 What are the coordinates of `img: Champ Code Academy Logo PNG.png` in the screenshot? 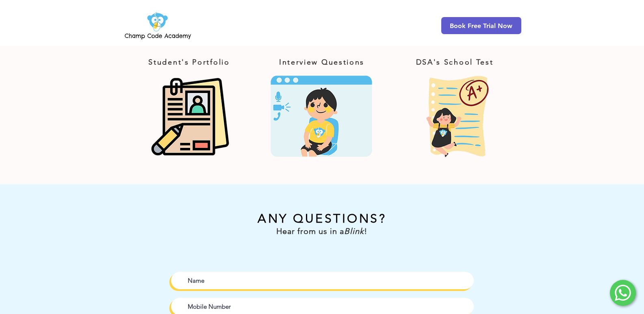 It's located at (157, 26).